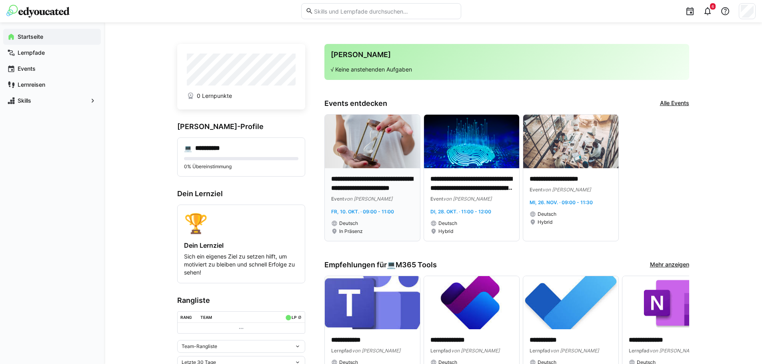 The image size is (762, 364). What do you see at coordinates (362, 212) in the screenshot?
I see `span: Fr, 10. Okt. · 09:00 - 11:00` at bounding box center [362, 212].